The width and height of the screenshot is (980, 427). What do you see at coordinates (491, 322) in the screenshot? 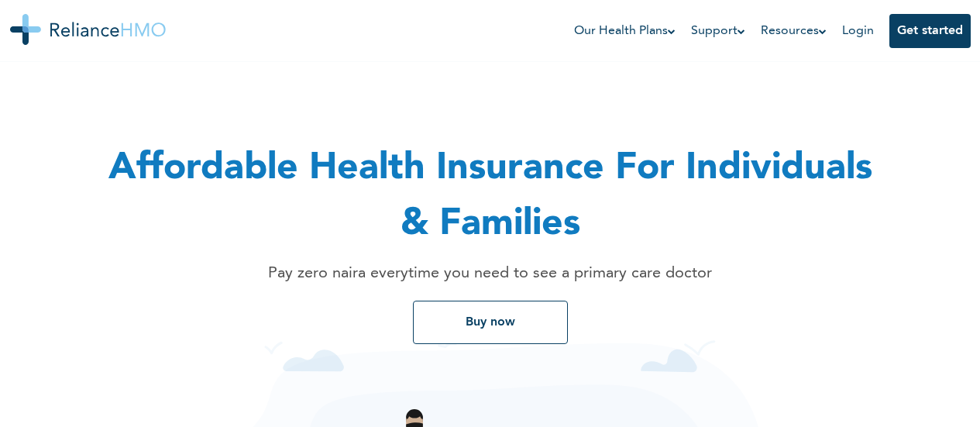
I see `button: Buy now` at bounding box center [491, 322].